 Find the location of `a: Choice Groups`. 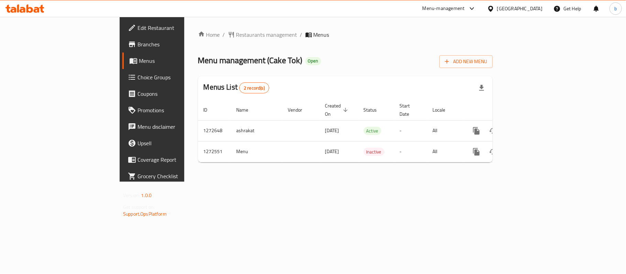

a: Choice Groups is located at coordinates (173, 77).